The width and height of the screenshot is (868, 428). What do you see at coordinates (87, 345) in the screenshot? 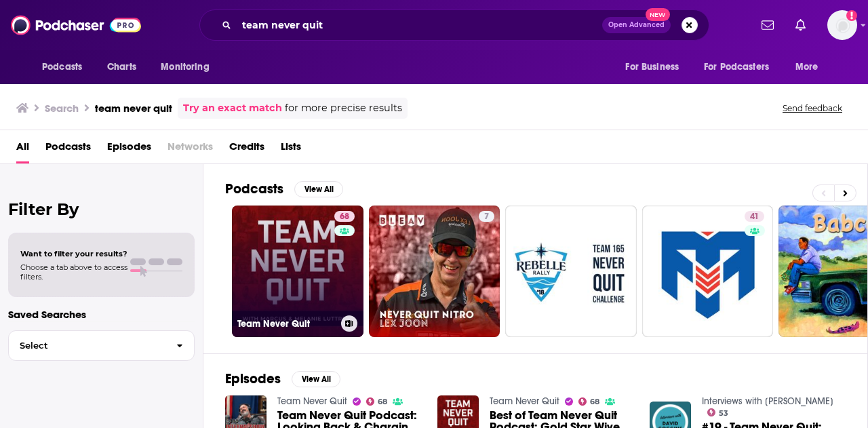
I see `span: Select` at bounding box center [87, 345].